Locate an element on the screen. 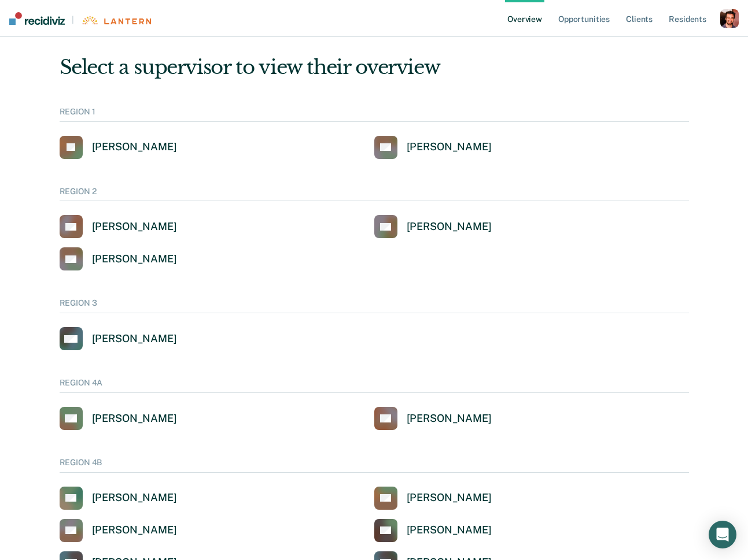 Image resolution: width=748 pixels, height=560 pixels. div: REGION 2 is located at coordinates (374, 194).